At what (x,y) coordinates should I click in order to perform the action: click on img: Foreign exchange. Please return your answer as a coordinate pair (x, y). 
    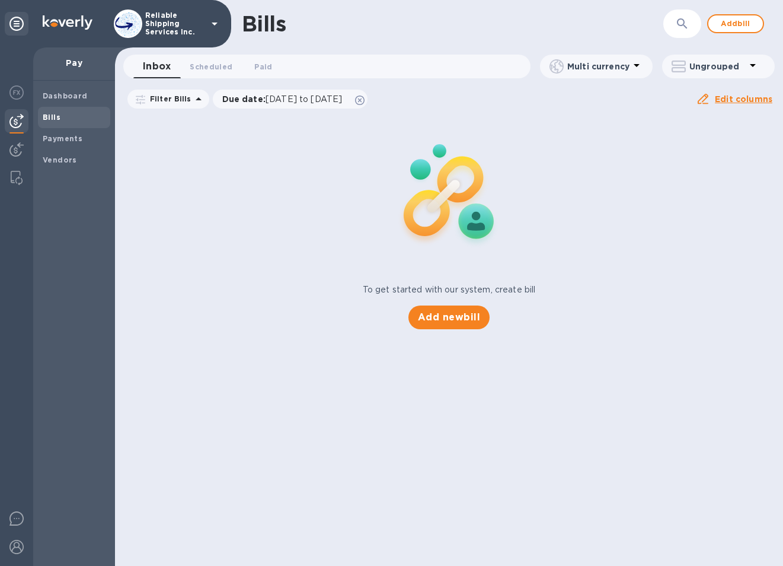
    Looking at the image, I should click on (17, 92).